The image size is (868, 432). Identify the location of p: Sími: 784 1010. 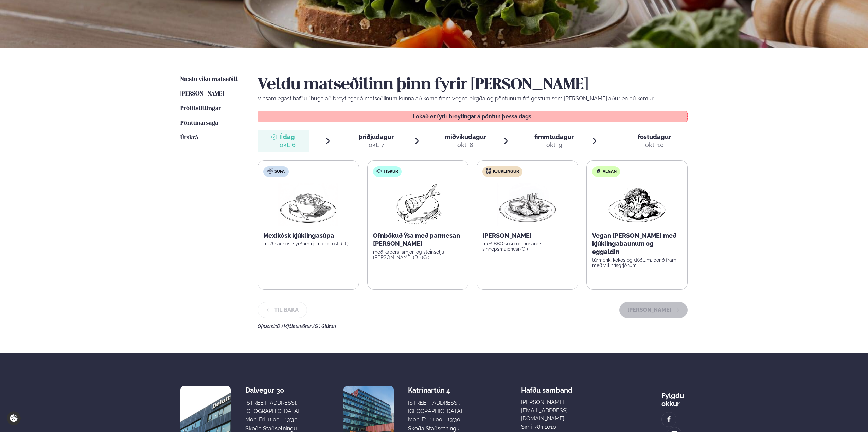
(562, 427).